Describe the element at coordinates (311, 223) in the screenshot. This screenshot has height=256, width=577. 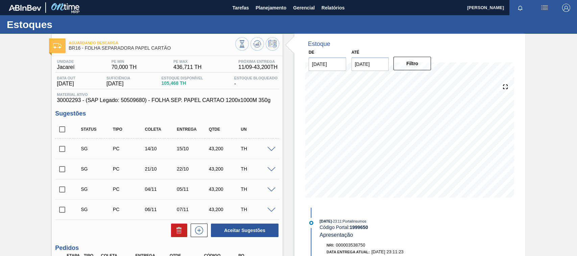
I see `img: atual` at that location.